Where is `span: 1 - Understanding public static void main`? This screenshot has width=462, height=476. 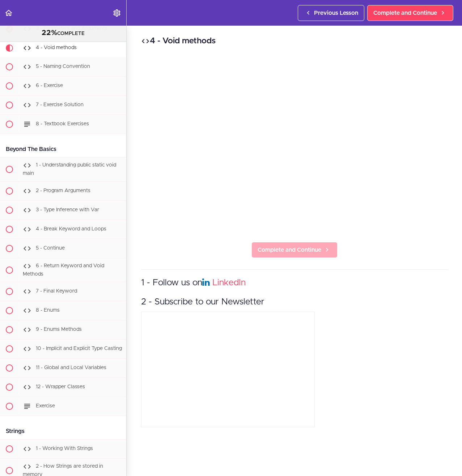 span: 1 - Understanding public static void main is located at coordinates (70, 169).